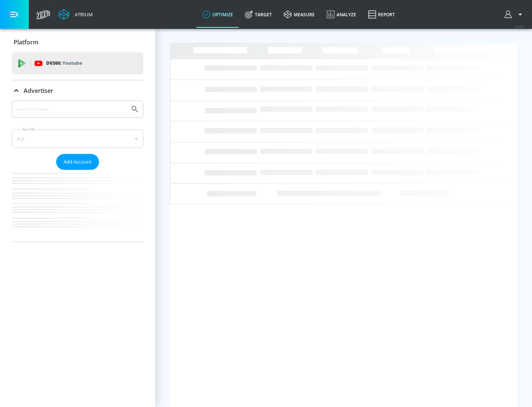 This screenshot has width=532, height=407. Describe the element at coordinates (39, 90) in the screenshot. I see `p: Advertiser` at that location.